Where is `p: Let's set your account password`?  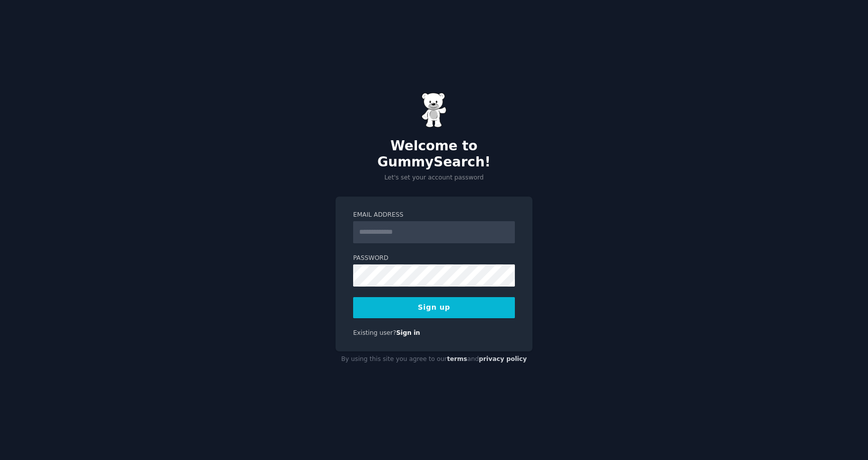
p: Let's set your account password is located at coordinates (434, 178).